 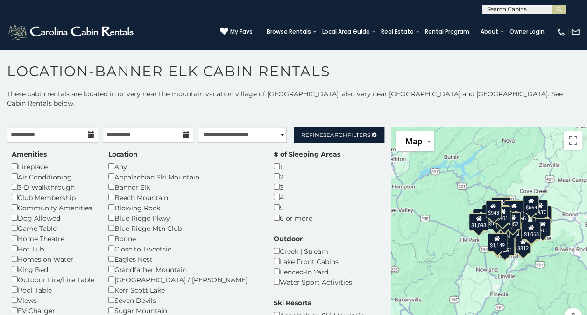 I want to click on button: Change map style, so click(x=415, y=141).